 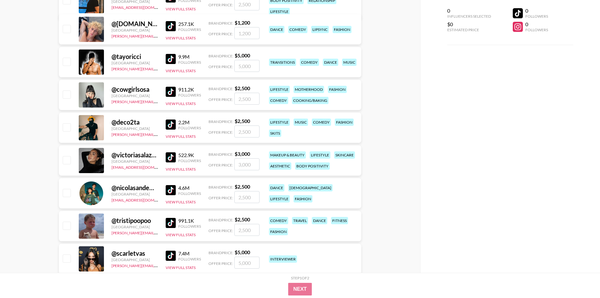 What do you see at coordinates (340, 220) in the screenshot?
I see `div: fitness` at bounding box center [340, 220].